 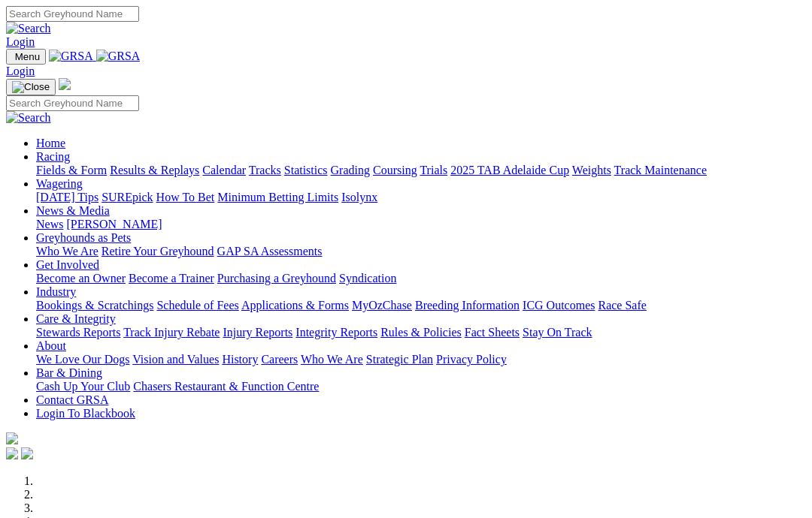 I want to click on div: Greyhounds as Pets, so click(x=421, y=252).